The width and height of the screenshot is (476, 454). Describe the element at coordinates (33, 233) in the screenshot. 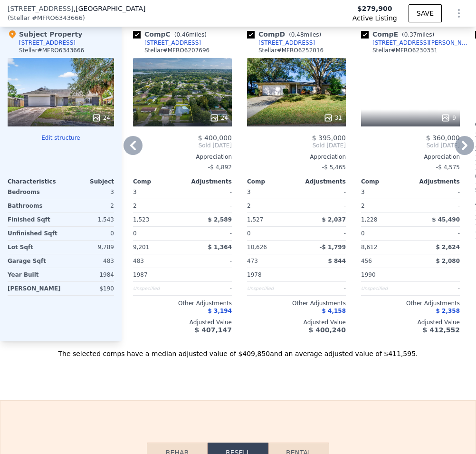

I see `div: Unfinished Sqft` at that location.